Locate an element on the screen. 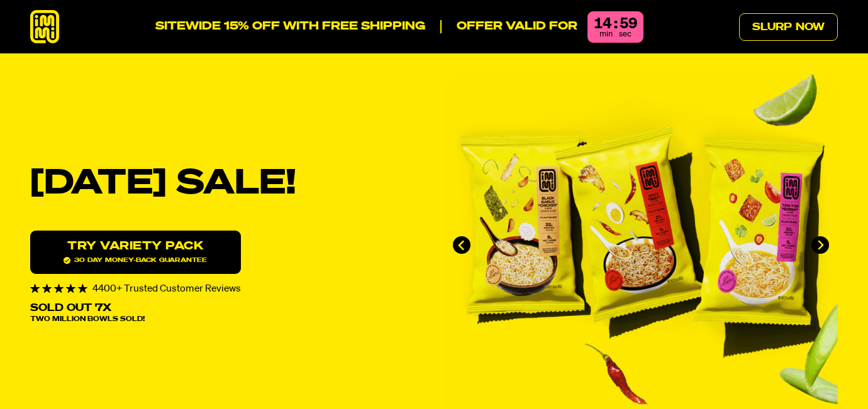 The width and height of the screenshot is (868, 409). button: Go to last slide is located at coordinates (462, 245).